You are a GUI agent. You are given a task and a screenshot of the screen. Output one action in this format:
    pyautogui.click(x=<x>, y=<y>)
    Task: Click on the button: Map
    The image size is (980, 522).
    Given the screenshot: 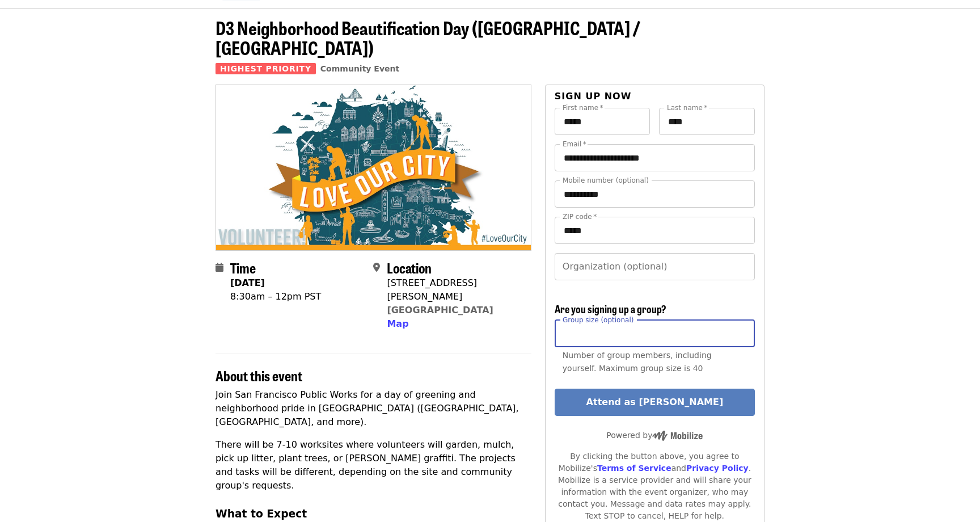 What is the action you would take?
    pyautogui.click(x=397, y=323)
    